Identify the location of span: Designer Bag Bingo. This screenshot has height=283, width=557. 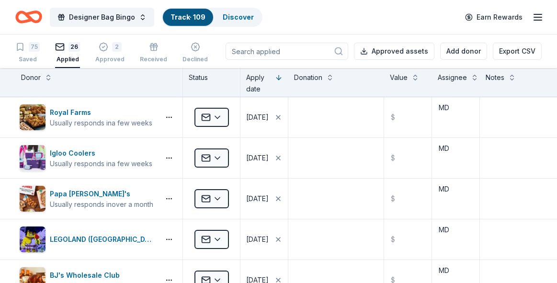
(102, 17).